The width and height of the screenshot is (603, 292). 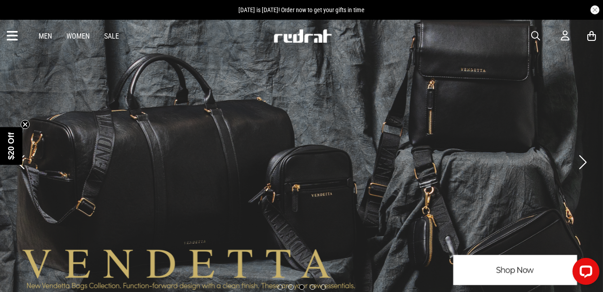 I want to click on button: Next slide, so click(x=582, y=162).